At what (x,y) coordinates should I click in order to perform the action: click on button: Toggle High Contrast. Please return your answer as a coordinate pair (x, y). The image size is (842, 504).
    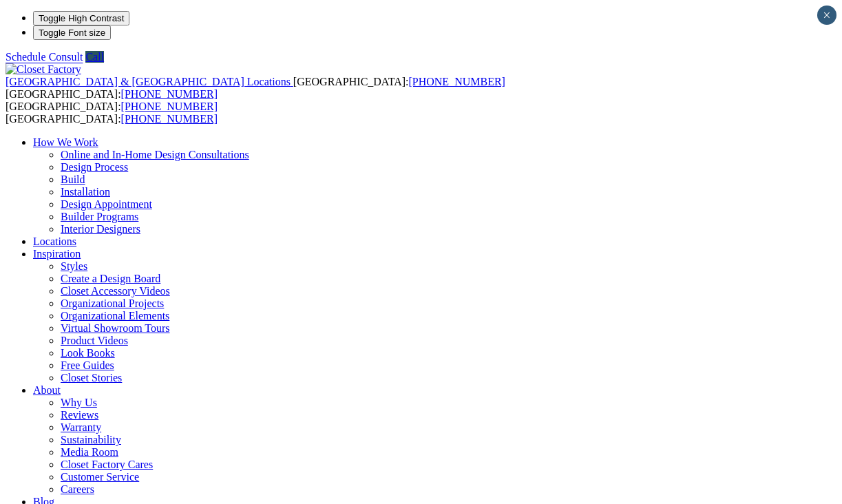
    Looking at the image, I should click on (82, 18).